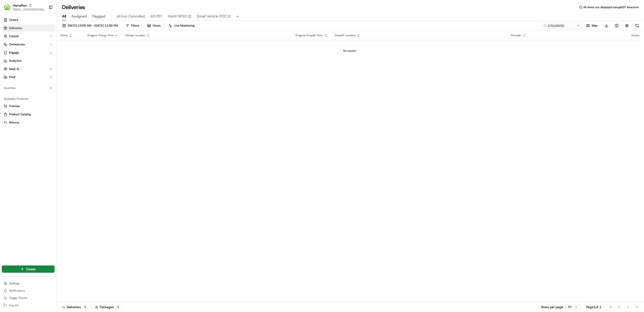  What do you see at coordinates (516, 35) in the screenshot?
I see `span: Provider` at bounding box center [516, 35].